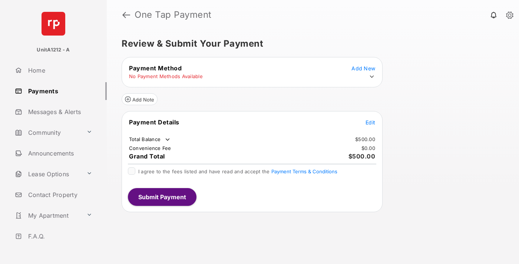 This screenshot has width=519, height=264. What do you see at coordinates (304, 172) in the screenshot?
I see `button: I agree to the fees listed and have read and accept the` at bounding box center [304, 172].